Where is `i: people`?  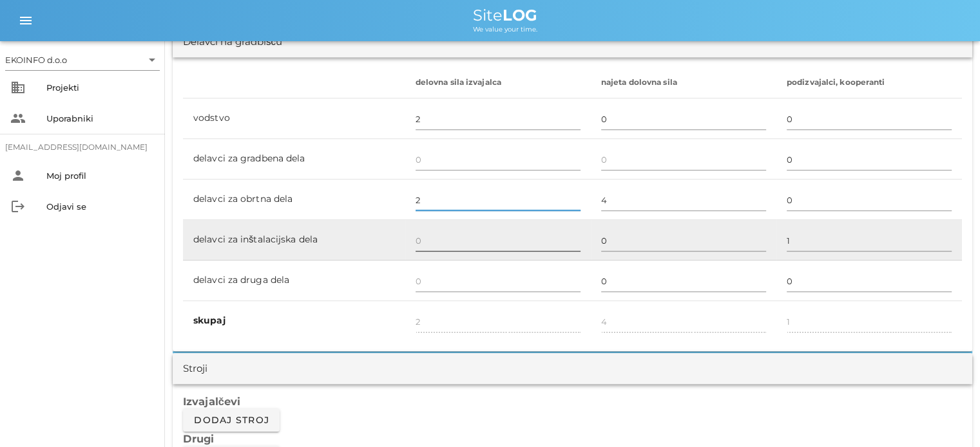 i: people is located at coordinates (18, 118).